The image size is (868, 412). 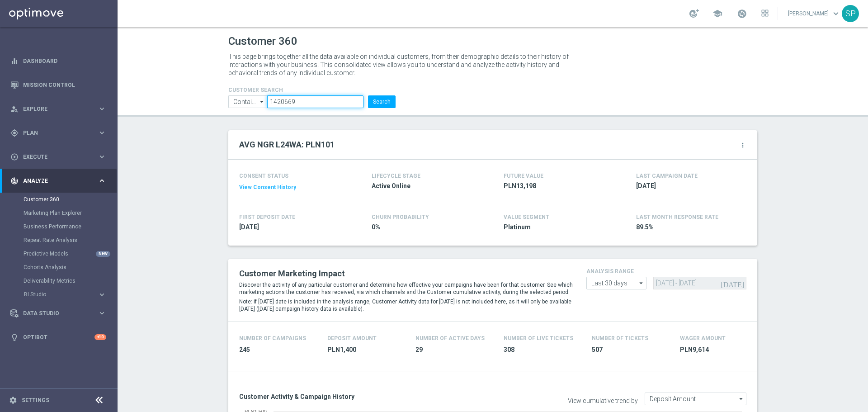 What do you see at coordinates (58, 181) in the screenshot?
I see `div: track_changes Analyze keyboard_arrow_right` at bounding box center [58, 181].